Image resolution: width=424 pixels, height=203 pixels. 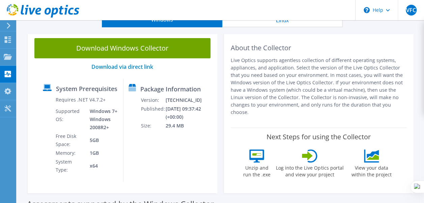 I want to click on a: Download Windows Collector, so click(x=122, y=48).